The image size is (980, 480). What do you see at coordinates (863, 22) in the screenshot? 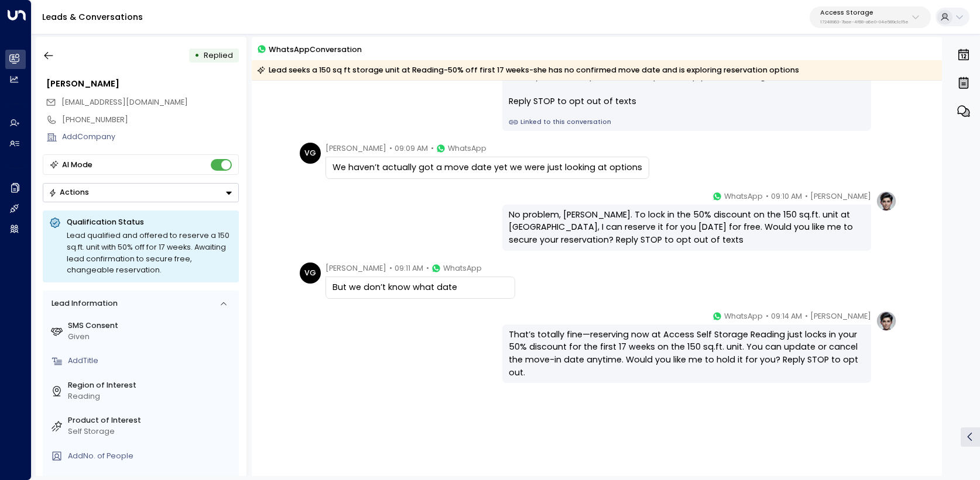
I see `p: 17248963-7bae-4f68-a6e0-04e589c1c15e` at bounding box center [863, 22].